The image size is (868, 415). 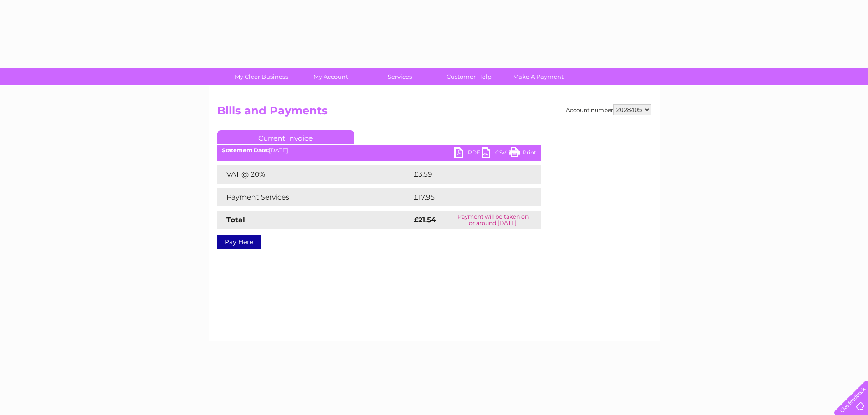 What do you see at coordinates (399, 77) in the screenshot?
I see `a: Services` at bounding box center [399, 77].